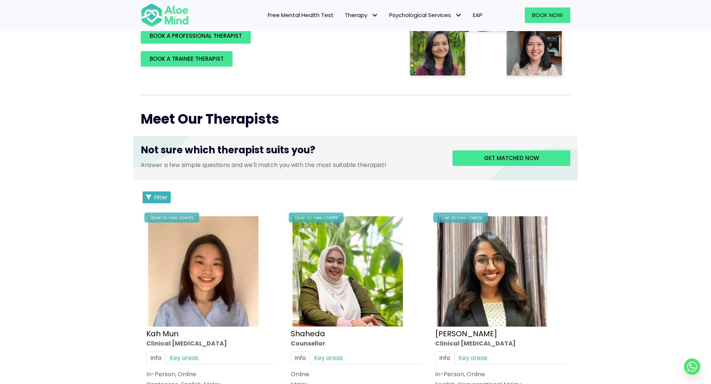 The image size is (711, 384). Describe the element at coordinates (361, 15) in the screenshot. I see `span: Therapy` at that location.